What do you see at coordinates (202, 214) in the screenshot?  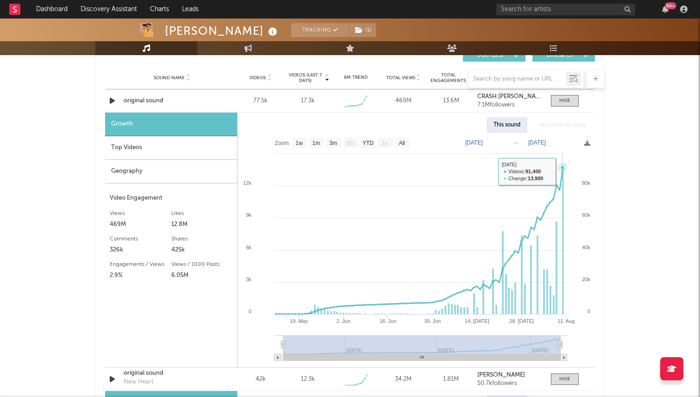 I see `div: Likes` at bounding box center [202, 214].